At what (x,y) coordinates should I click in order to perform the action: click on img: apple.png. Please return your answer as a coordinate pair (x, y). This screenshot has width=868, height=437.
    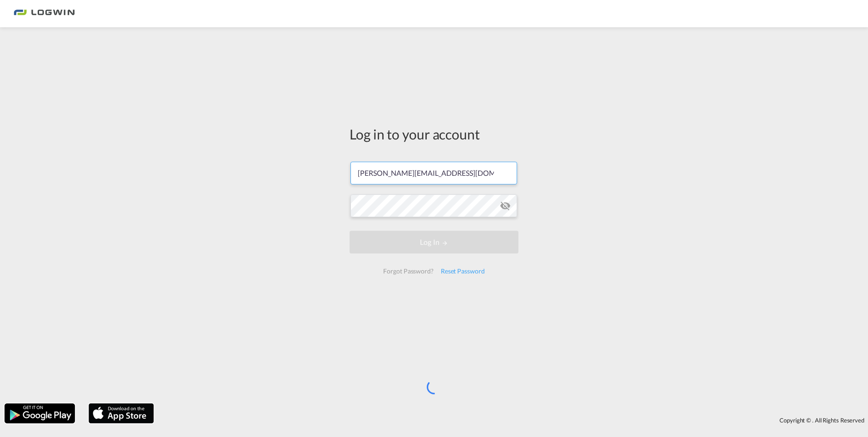
    Looking at the image, I should click on (121, 413).